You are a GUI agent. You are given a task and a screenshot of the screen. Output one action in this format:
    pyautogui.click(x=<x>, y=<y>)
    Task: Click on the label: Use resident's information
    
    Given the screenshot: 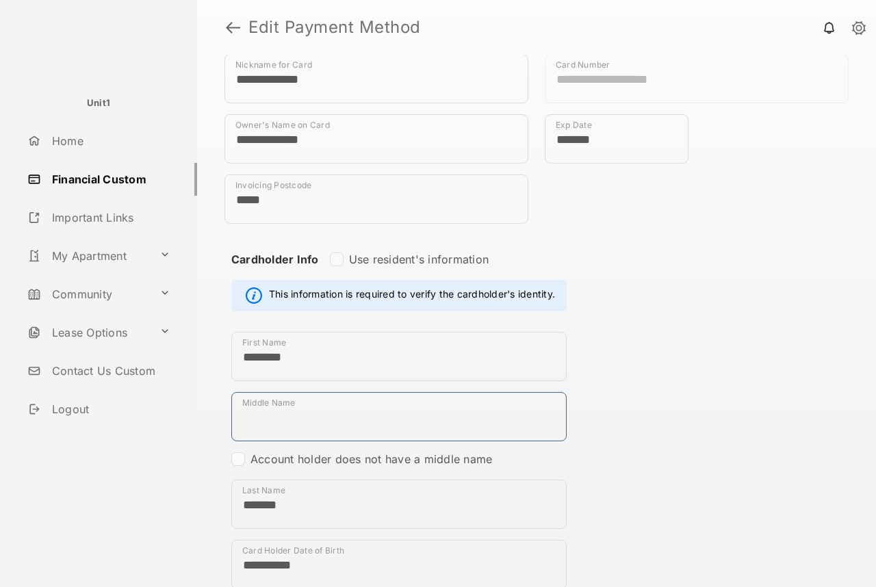 What is the action you would take?
    pyautogui.click(x=419, y=259)
    